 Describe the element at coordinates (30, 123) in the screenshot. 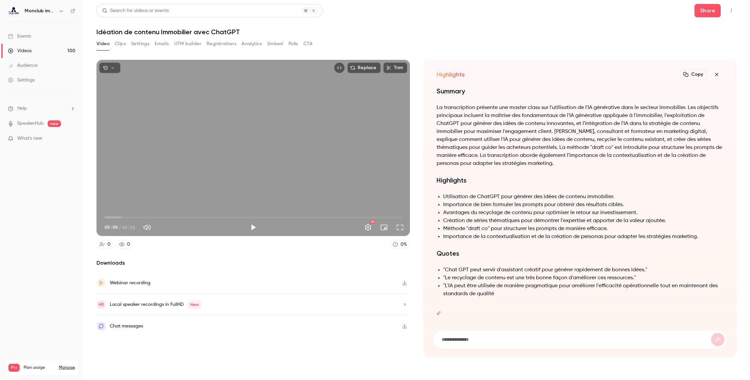

I see `a: SpeakerHub` at that location.